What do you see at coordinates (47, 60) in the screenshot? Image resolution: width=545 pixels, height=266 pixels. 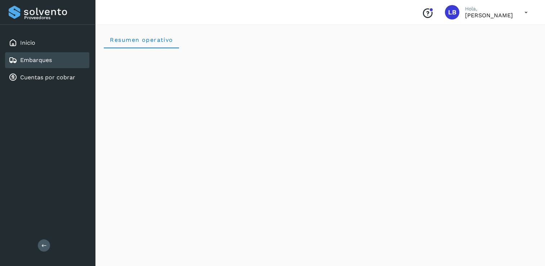 I see `div: Embarques` at bounding box center [47, 60].